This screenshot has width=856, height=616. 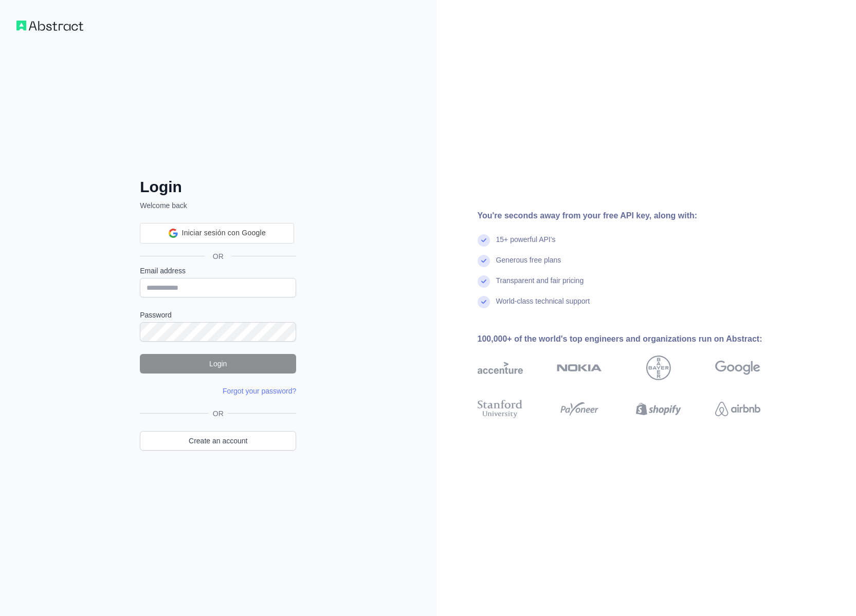 What do you see at coordinates (218, 205) in the screenshot?
I see `p: Welcome back` at bounding box center [218, 205].